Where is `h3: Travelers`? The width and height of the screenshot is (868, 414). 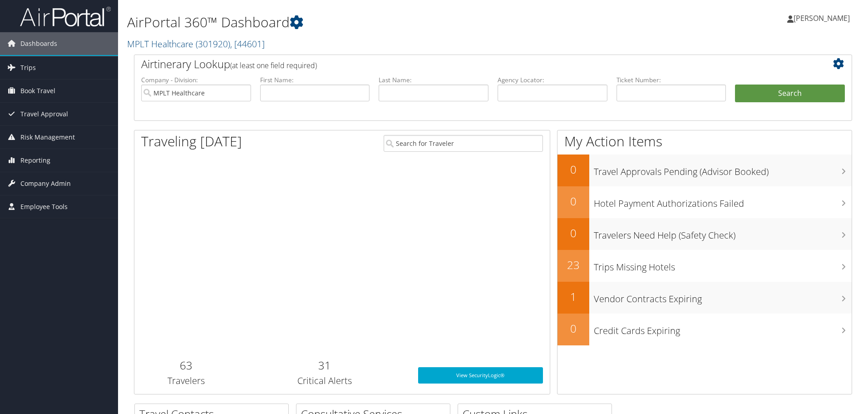 h3: Travelers is located at coordinates (186, 381).